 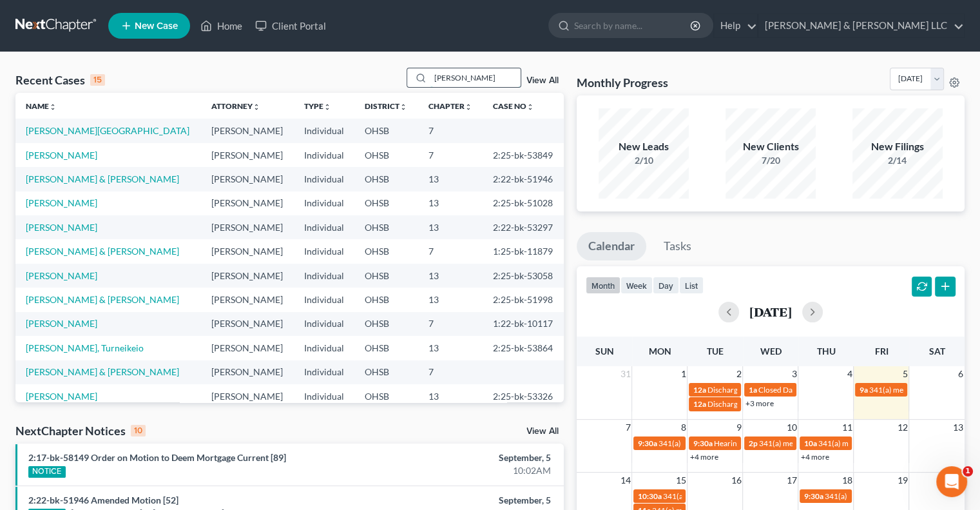 I want to click on span: 5, so click(x=905, y=374).